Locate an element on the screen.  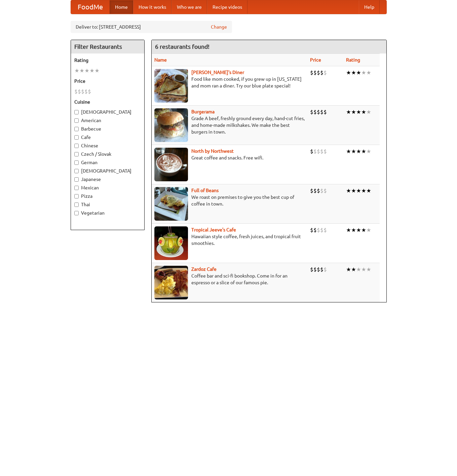
input: Barbecue is located at coordinates (76, 129).